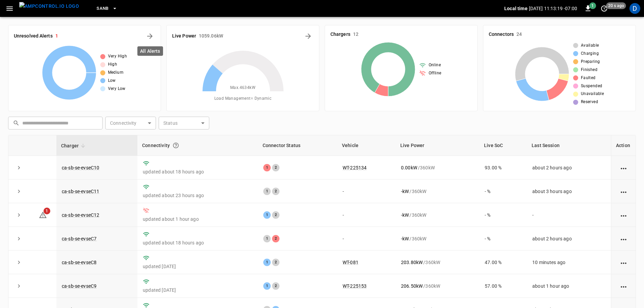  I want to click on td: about 1 hour ago, so click(569, 286).